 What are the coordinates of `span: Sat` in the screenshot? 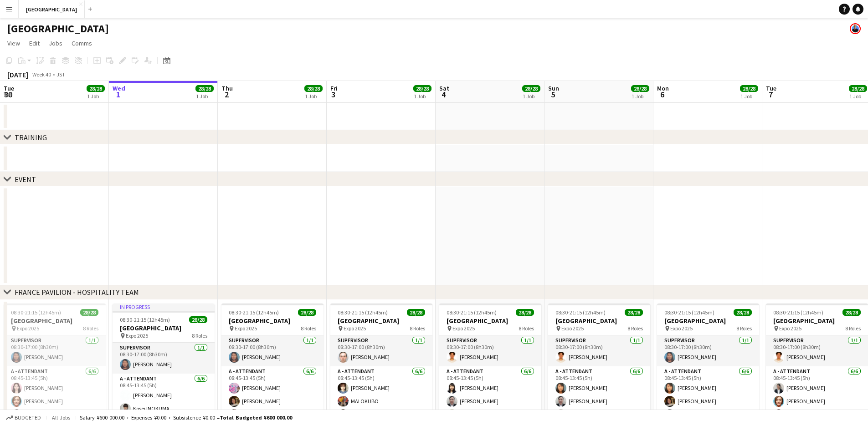 It's located at (445, 89).